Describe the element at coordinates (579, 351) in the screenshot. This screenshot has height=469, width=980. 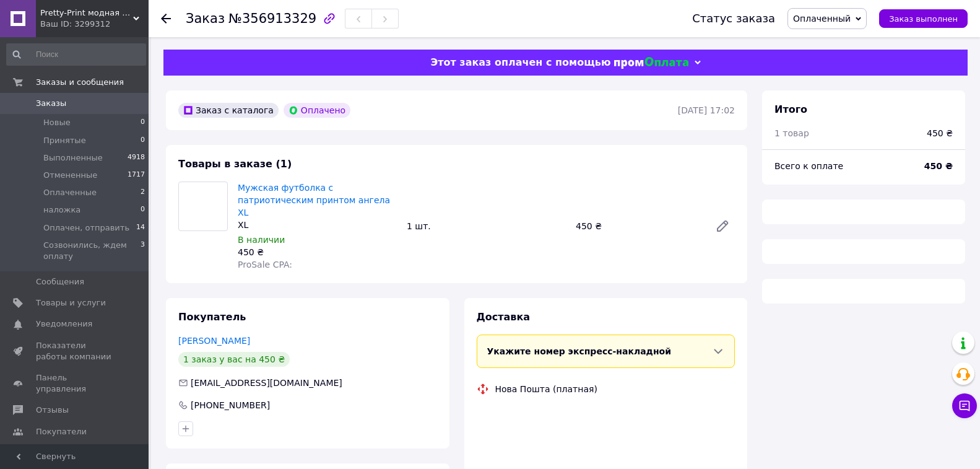
I see `span: Укажите номер экспресс-накладной` at that location.